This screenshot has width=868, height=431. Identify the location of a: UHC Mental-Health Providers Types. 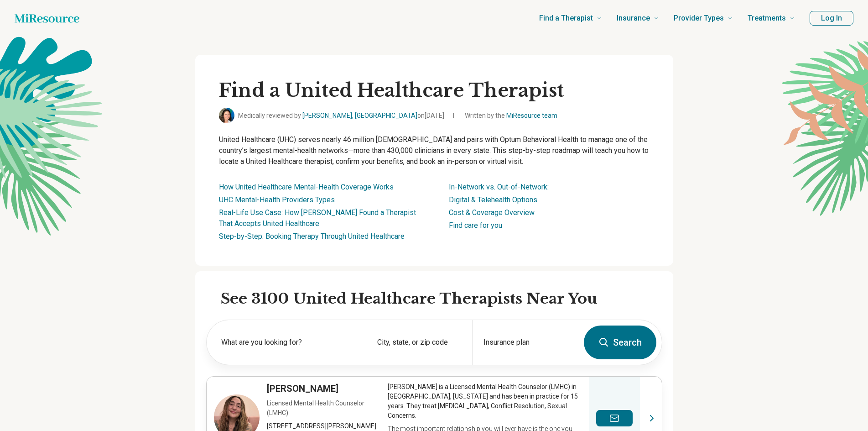
(277, 199).